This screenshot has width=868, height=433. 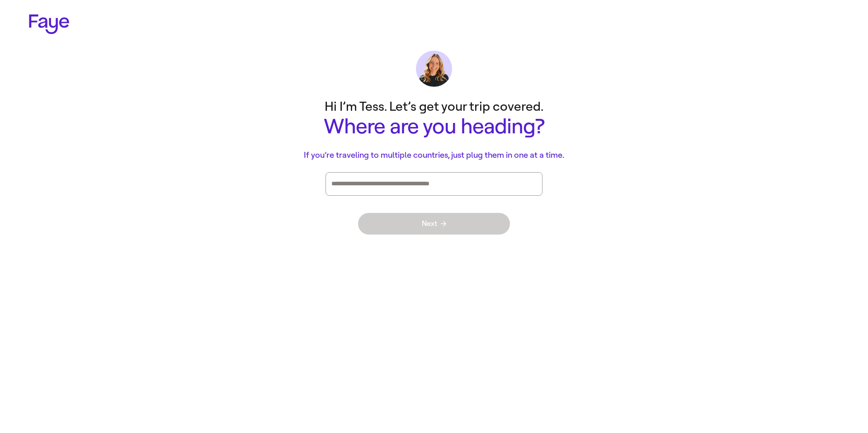 What do you see at coordinates (434, 184) in the screenshot?
I see `div: Press enter after you type each destination` at bounding box center [434, 184].